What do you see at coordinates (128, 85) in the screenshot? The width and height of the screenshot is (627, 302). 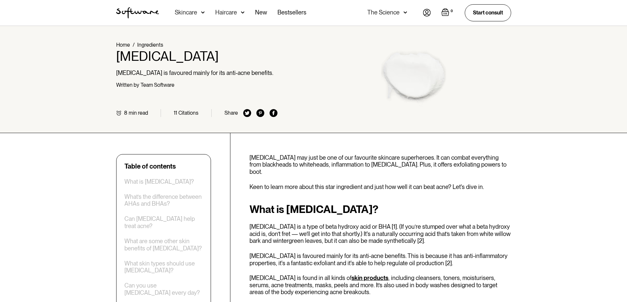 I see `div: Written by` at bounding box center [128, 85].